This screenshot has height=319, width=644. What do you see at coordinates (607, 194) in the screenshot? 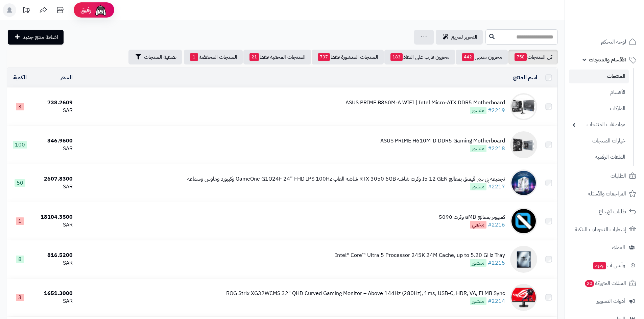
I see `span: المراجعات والأسئلة` at bounding box center [607, 194].